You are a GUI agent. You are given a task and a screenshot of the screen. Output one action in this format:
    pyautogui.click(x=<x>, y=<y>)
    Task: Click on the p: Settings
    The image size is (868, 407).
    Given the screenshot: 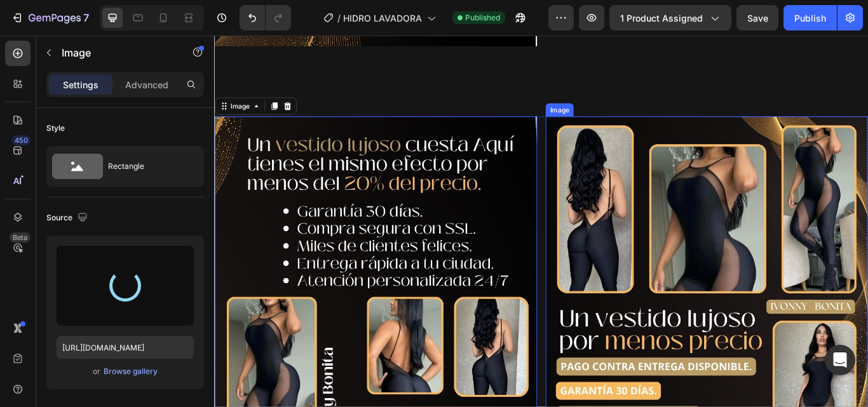 What is the action you would take?
    pyautogui.click(x=81, y=85)
    